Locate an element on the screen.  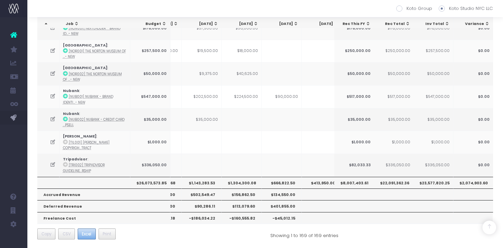
th: : activate to sort column descending is located at coordinates (48, 24).